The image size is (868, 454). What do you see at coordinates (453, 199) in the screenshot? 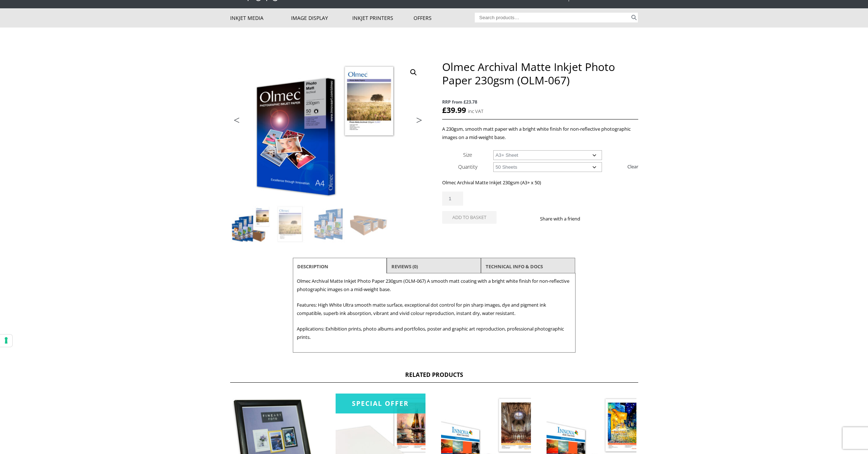
I see `input: Product quantity` at bounding box center [453, 199].